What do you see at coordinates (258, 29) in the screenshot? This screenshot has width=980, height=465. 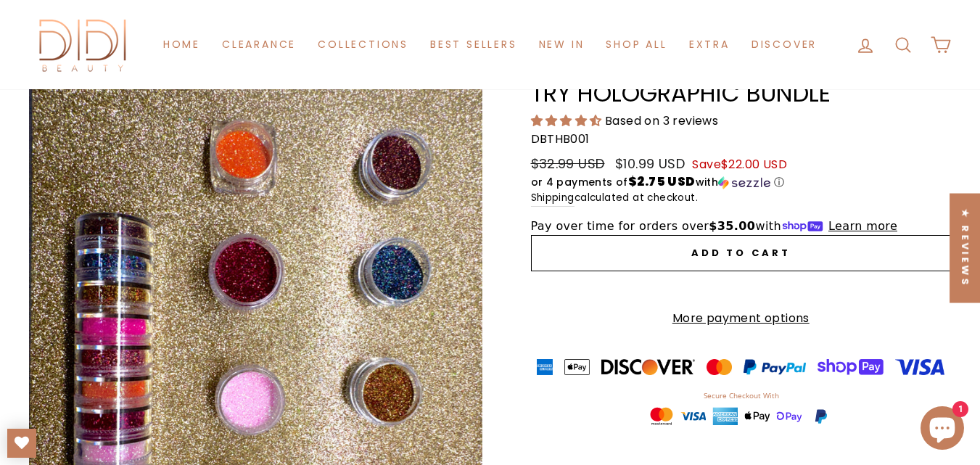 I see `img: shoppay_color.svg` at bounding box center [258, 29].